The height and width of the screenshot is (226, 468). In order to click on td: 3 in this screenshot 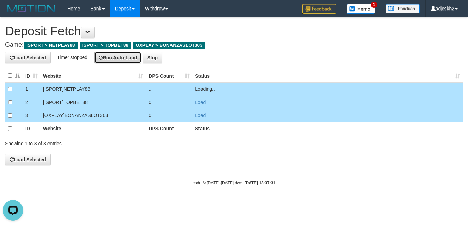, I will do `click(31, 116)`.